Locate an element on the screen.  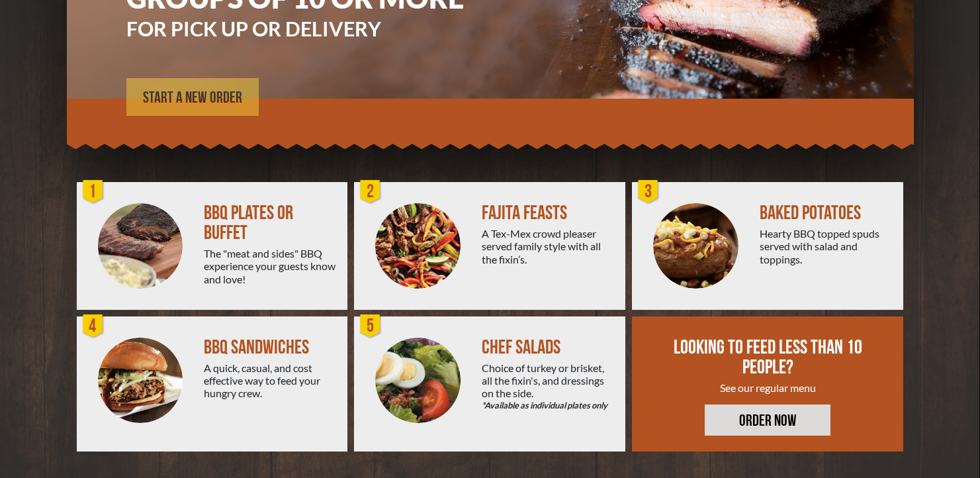
div: The "meat and sides" BBQ experience your guests know and love! is located at coordinates (270, 266).